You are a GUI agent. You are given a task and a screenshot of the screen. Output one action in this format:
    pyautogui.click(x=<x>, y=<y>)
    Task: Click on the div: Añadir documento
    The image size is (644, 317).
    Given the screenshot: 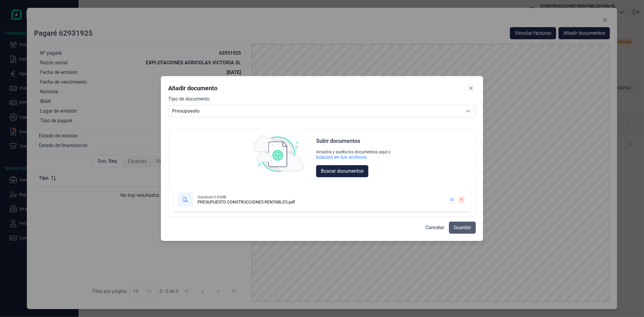 What is the action you would take?
    pyautogui.click(x=192, y=88)
    